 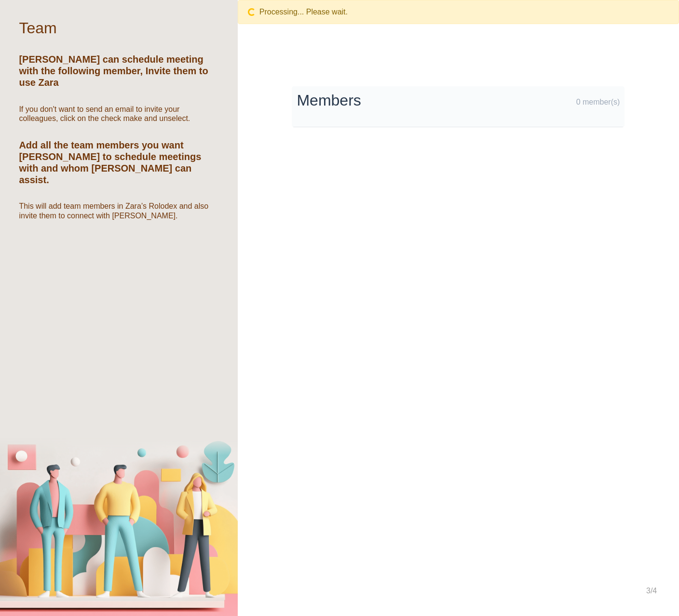 I want to click on h6: If you don't want to send an email to invite your colleagues, click on the check make and unselect., so click(x=119, y=113).